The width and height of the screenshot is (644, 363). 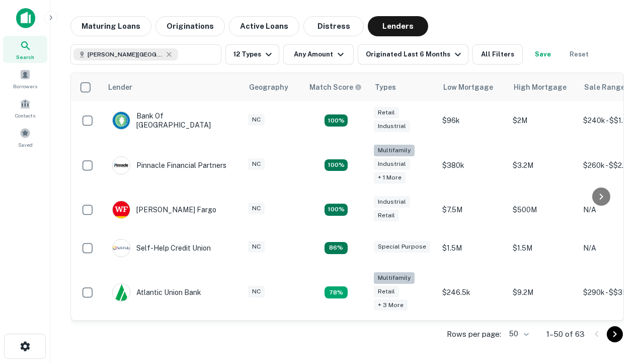 What do you see at coordinates (472, 292) in the screenshot?
I see `td: $246.5k` at bounding box center [472, 292].